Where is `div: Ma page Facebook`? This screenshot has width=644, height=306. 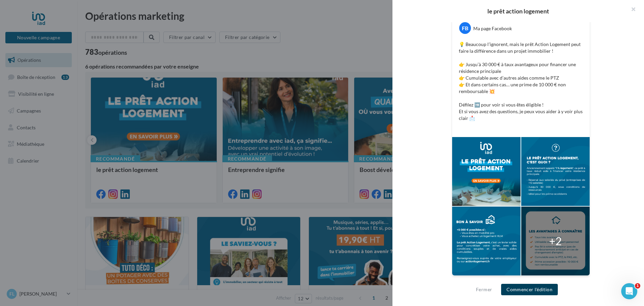 div: Ma page Facebook is located at coordinates (492, 29).